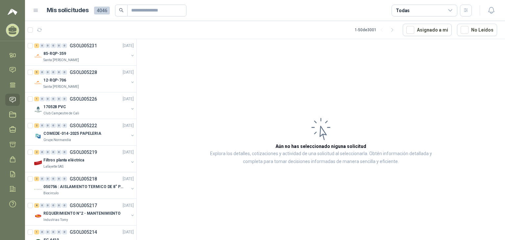 The image size is (505, 240). Describe the element at coordinates (72, 133) in the screenshot. I see `p: COMEDE-014-2025 PAPELERIA` at that location.